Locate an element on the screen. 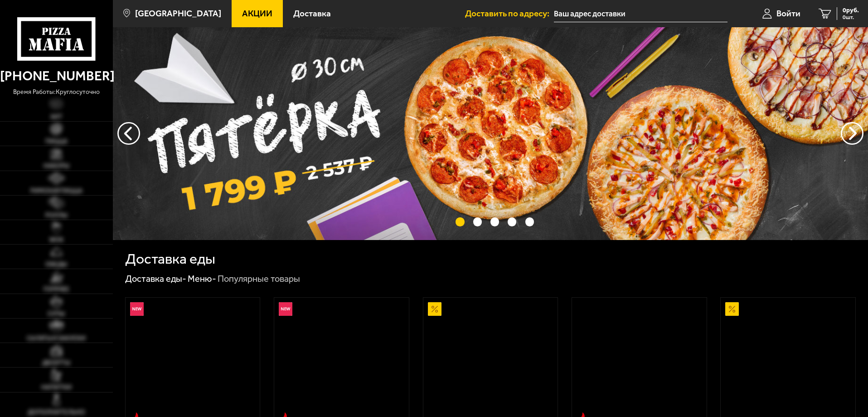 Image resolution: width=868 pixels, height=417 pixels. input: Ваш адрес доставки is located at coordinates (641, 14).